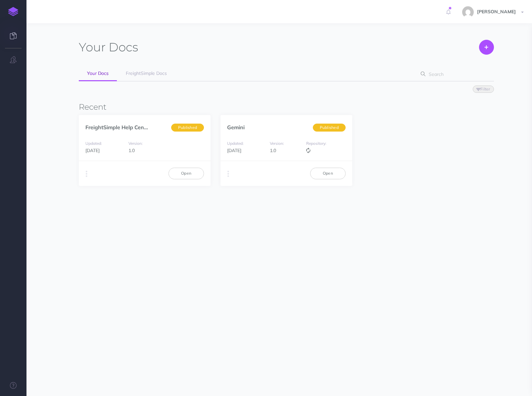  I want to click on img: e2c8ac90fceaec83622672e373184af8.jpg, so click(468, 12).